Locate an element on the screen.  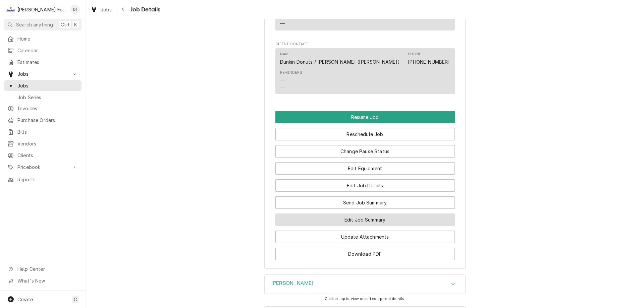
button: Edit Equipment is located at coordinates (365, 168).